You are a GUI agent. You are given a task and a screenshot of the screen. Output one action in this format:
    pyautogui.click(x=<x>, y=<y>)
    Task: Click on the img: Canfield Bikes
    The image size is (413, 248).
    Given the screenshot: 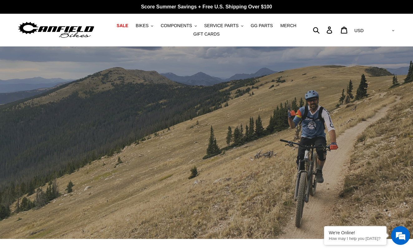 What is the action you would take?
    pyautogui.click(x=56, y=30)
    